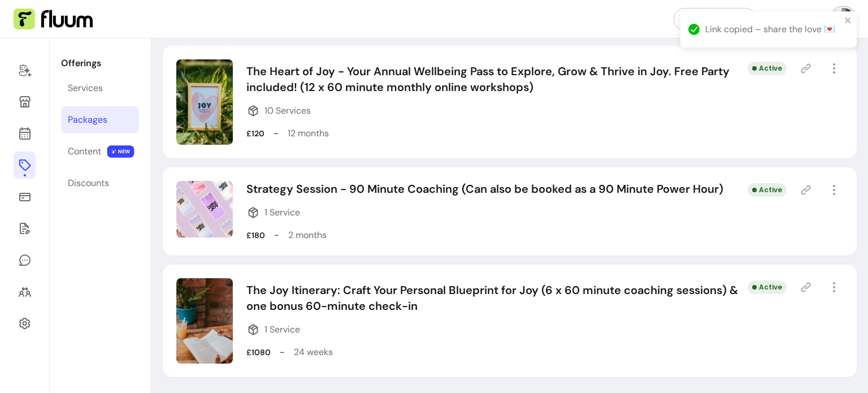 The width and height of the screenshot is (868, 393). What do you see at coordinates (24, 260) in the screenshot?
I see `a: My Messages` at bounding box center [24, 260].